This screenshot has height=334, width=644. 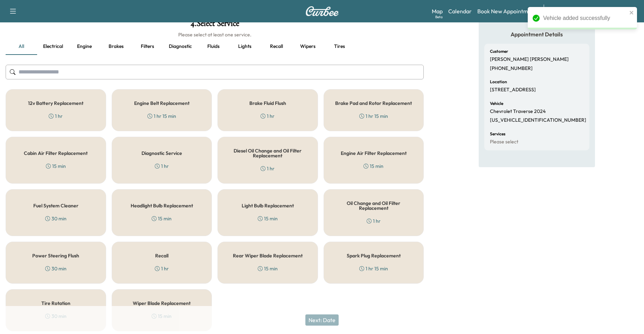 What do you see at coordinates (147, 46) in the screenshot?
I see `button: Filters` at bounding box center [147, 46].